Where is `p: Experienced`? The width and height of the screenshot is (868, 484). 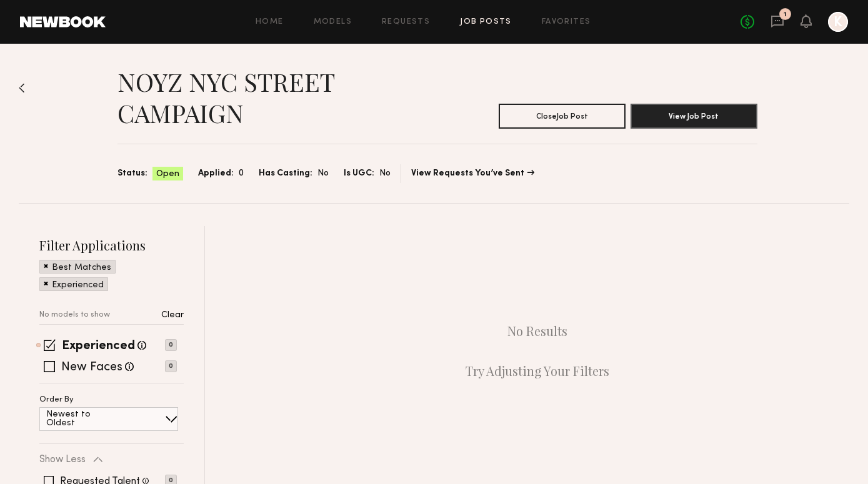 p: Experienced is located at coordinates (77, 285).